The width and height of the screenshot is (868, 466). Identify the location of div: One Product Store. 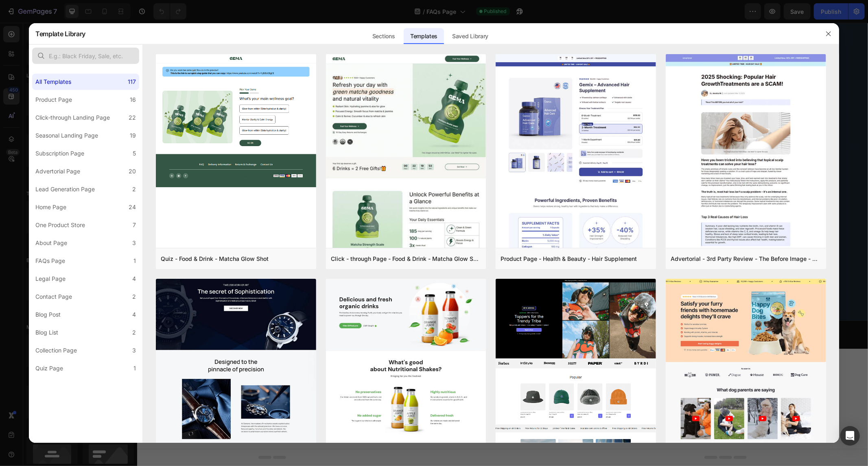
(60, 225).